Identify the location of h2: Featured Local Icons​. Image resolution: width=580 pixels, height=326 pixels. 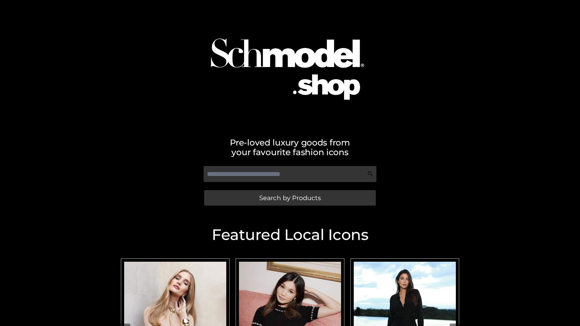
(290, 235).